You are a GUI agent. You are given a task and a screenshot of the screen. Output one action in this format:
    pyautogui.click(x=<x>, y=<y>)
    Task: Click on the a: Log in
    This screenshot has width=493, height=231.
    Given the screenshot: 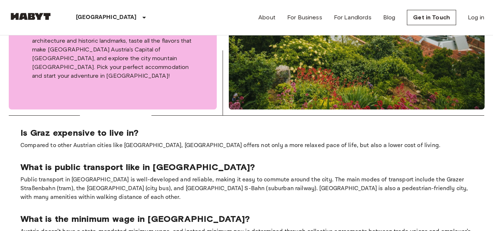 What is the action you would take?
    pyautogui.click(x=476, y=18)
    